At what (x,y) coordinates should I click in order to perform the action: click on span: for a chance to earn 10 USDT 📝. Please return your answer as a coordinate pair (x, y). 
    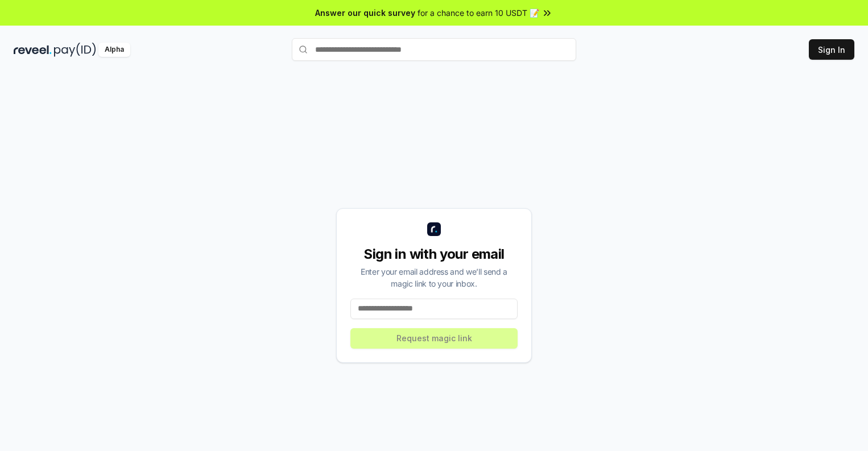
    Looking at the image, I should click on (478, 12).